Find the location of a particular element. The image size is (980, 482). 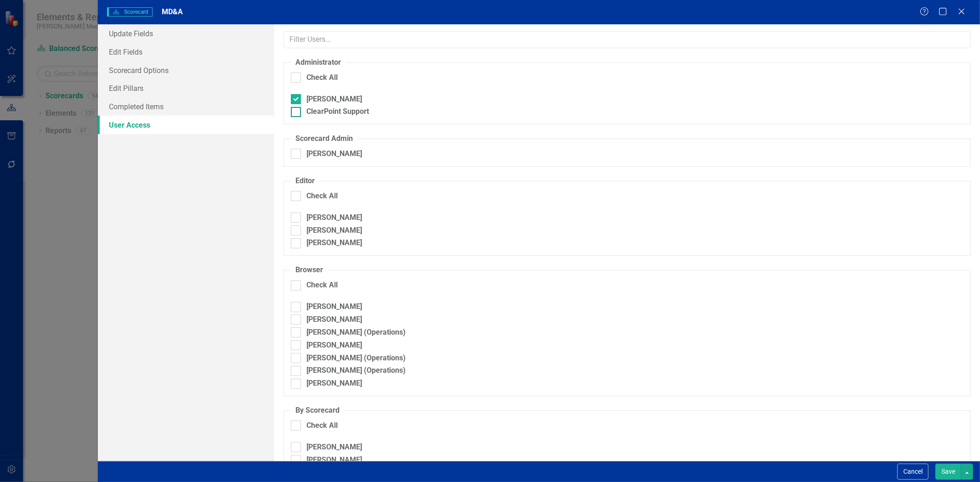

button: Save is located at coordinates (949, 472).